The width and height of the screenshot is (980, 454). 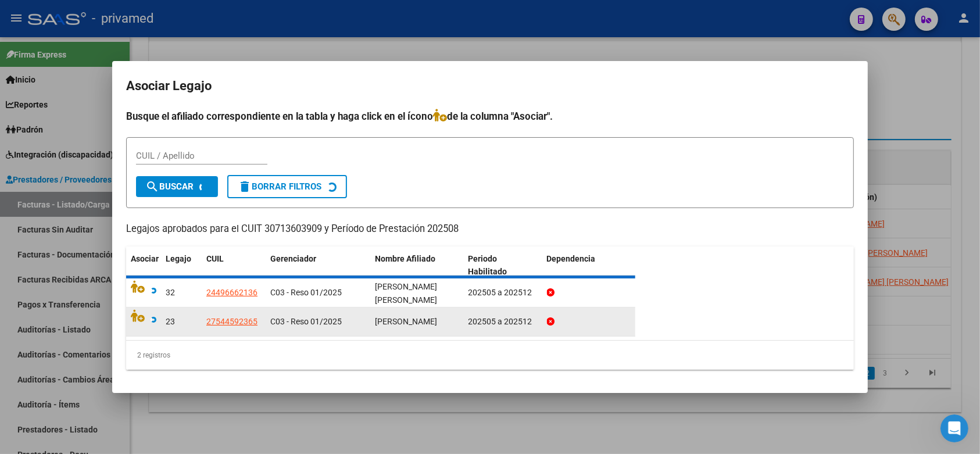 I want to click on p: Legajos aprobados para el CUIT 30713603909 y Período de Prestación 202508, so click(x=490, y=229).